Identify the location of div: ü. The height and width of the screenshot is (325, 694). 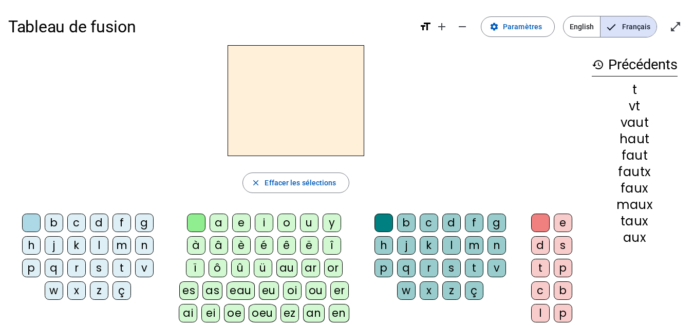
(263, 268).